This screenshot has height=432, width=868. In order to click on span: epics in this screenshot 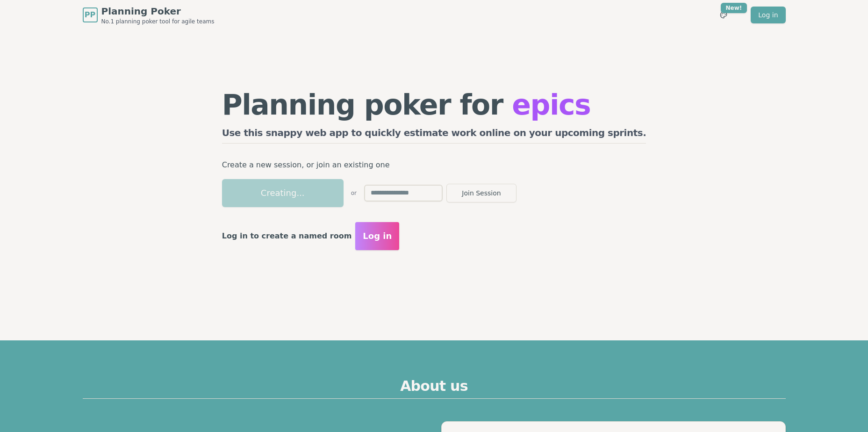, I will do `click(551, 105)`.